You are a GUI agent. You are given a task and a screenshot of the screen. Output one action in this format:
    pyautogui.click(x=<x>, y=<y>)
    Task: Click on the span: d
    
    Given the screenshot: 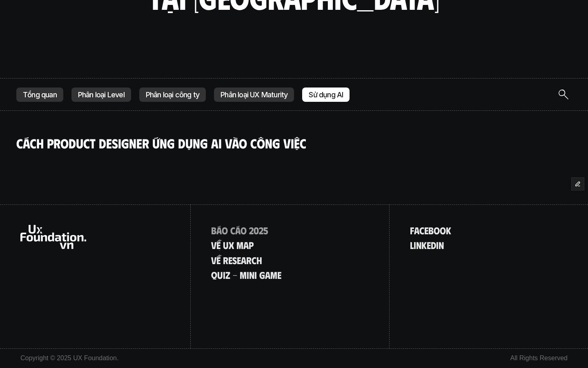 What is the action you would take?
    pyautogui.click(x=433, y=245)
    